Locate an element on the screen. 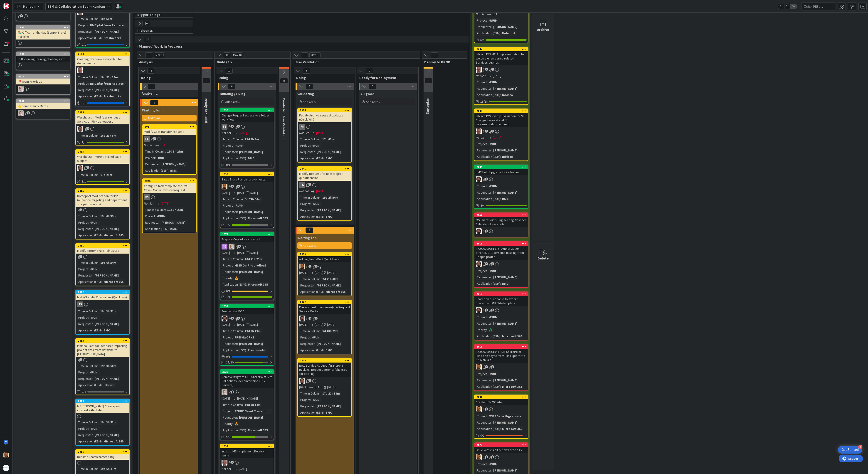  div: 2043 is located at coordinates (501, 111).